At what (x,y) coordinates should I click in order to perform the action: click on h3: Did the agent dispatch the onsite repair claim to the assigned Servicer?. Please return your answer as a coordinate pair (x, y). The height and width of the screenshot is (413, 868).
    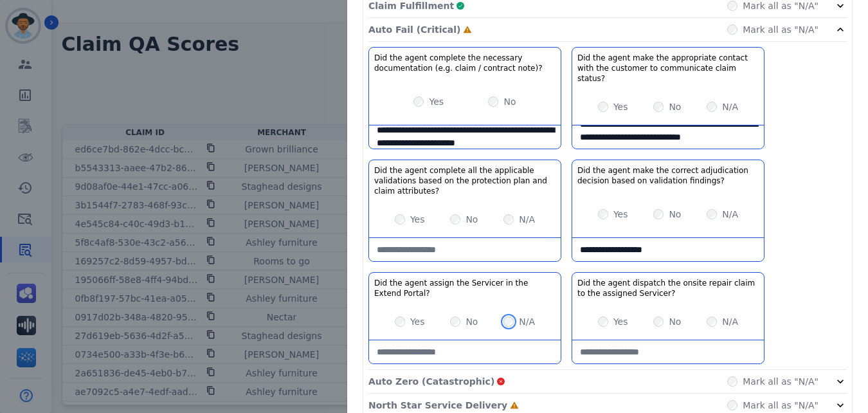
    Looking at the image, I should click on (668, 288).